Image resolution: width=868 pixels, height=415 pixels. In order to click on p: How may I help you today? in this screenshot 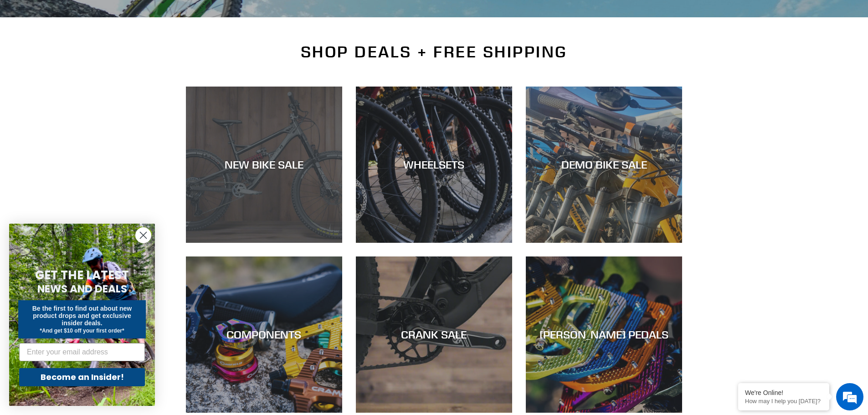, I will do `click(784, 401)`.